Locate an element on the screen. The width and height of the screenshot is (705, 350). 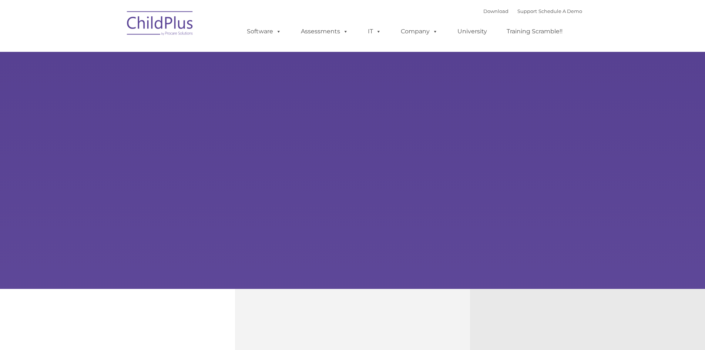
a: Schedule A Demo is located at coordinates (560, 11).